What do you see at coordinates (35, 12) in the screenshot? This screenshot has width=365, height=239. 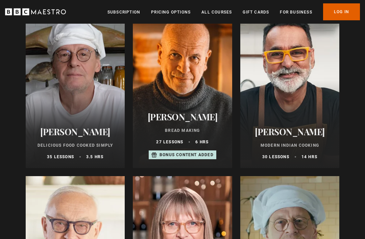 I see `svg: BBC Maestro` at bounding box center [35, 12].